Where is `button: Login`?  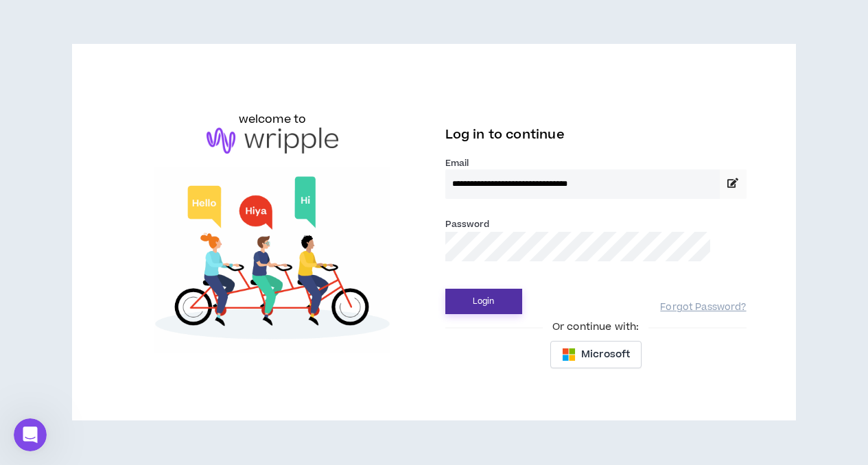 button: Login is located at coordinates (483, 301).